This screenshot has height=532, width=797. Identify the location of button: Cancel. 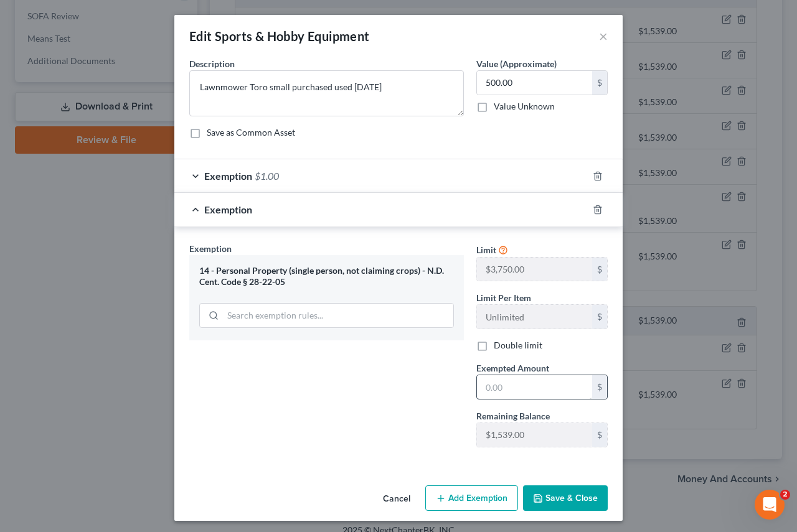
(396, 499).